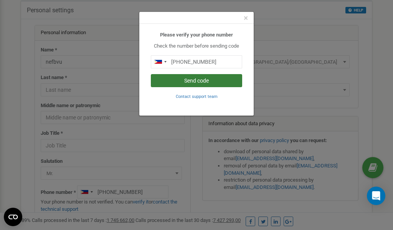 The width and height of the screenshot is (393, 230). Describe the element at coordinates (13, 217) in the screenshot. I see `button: Open CMP widget` at that location.